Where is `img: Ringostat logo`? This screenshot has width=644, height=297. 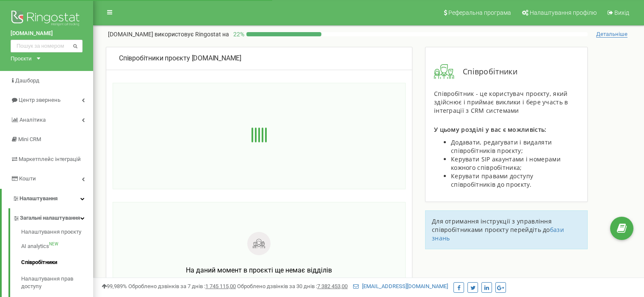
img: Ringostat logo is located at coordinates (46, 19).